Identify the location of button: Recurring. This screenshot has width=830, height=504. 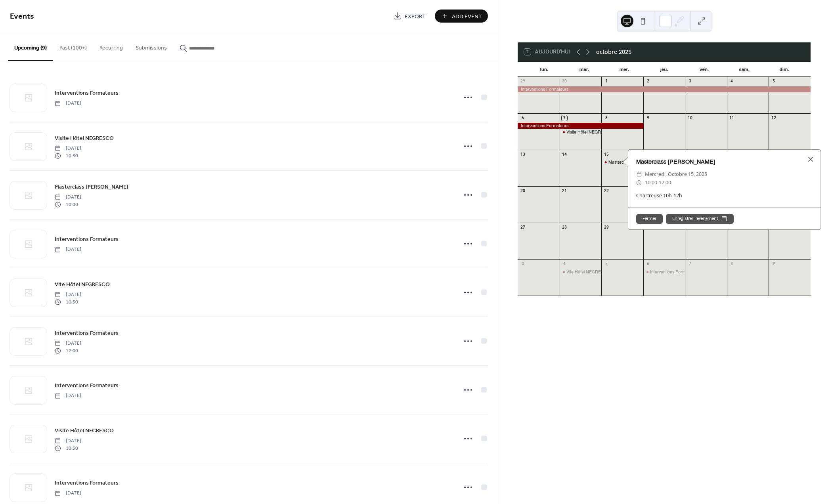
(111, 46).